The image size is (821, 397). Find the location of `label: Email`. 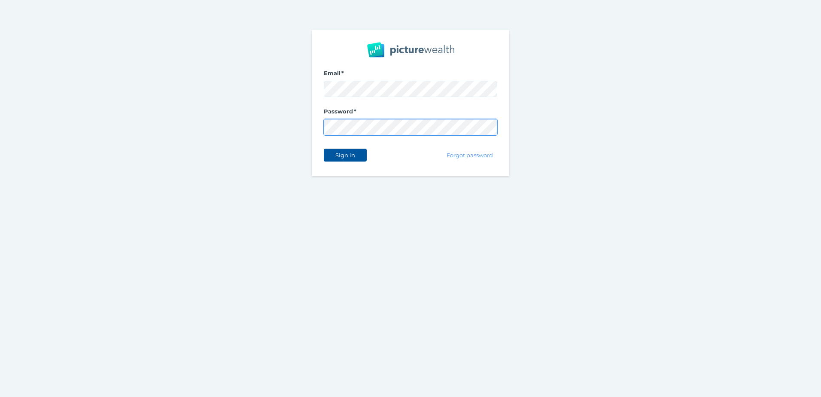

label: Email is located at coordinates (411, 75).